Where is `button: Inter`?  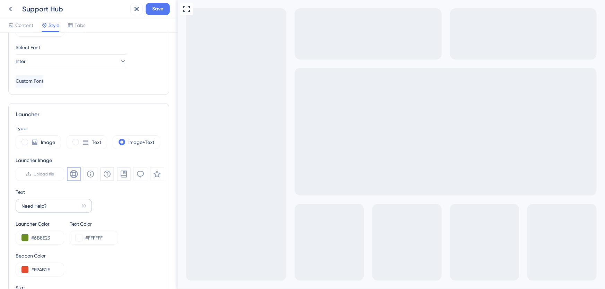 button: Inter is located at coordinates (71, 61).